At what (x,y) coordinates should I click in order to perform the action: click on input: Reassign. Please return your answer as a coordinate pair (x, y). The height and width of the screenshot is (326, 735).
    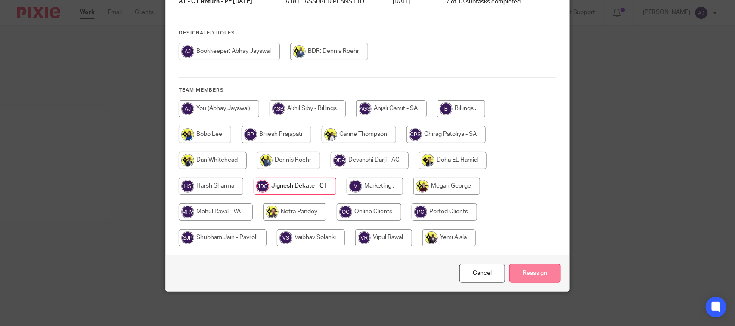
    Looking at the image, I should click on (535, 273).